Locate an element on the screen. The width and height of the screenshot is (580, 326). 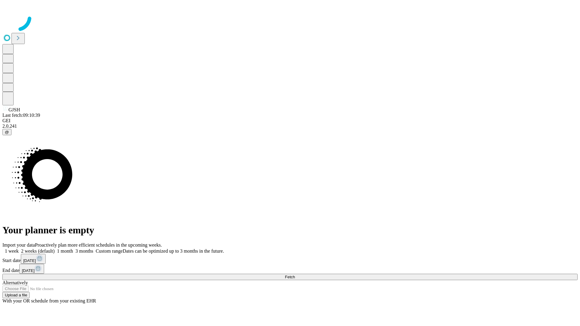
span: Fetch is located at coordinates (290, 277).